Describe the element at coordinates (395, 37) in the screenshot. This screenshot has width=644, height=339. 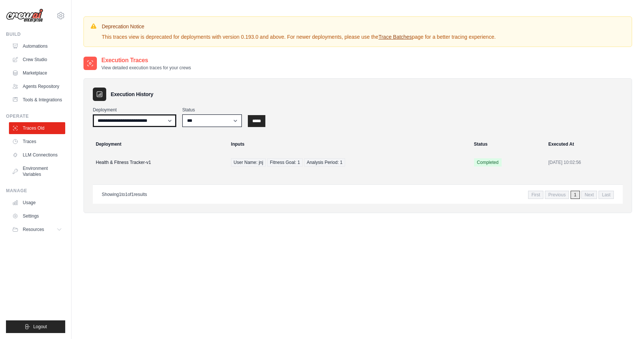
I see `a: Trace Batches` at that location.